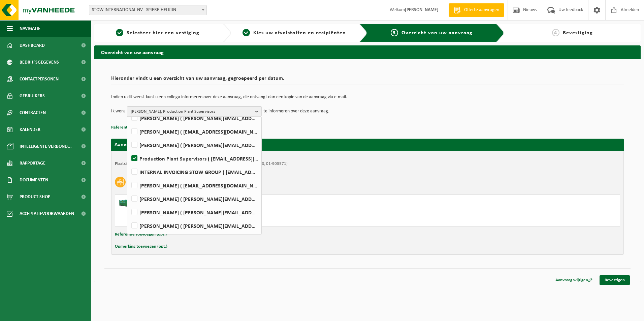 This screenshot has width=644, height=321. What do you see at coordinates (296, 111) in the screenshot?
I see `p: te informeren over deze aanvraag.` at bounding box center [296, 111].